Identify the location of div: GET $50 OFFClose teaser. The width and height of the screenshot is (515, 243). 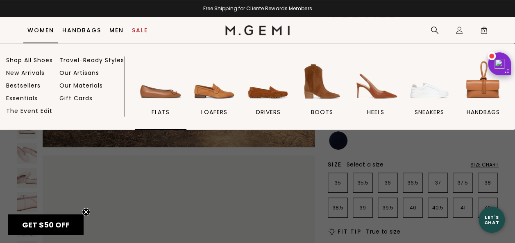
(46, 225).